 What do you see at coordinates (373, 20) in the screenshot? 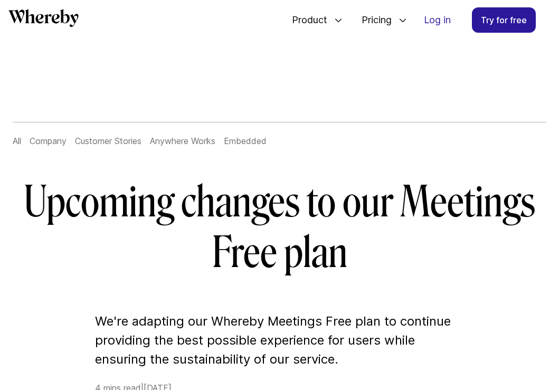
I see `span: Pricing` at bounding box center [373, 20].